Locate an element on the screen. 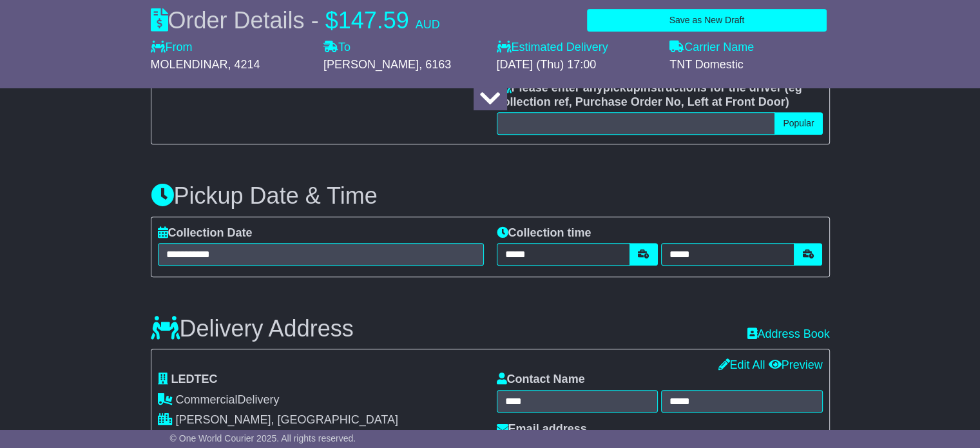 The width and height of the screenshot is (980, 448). span: © One World Courier 2025. All rights reserved. is located at coordinates (263, 438).